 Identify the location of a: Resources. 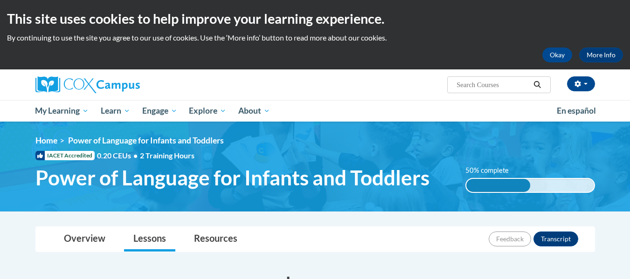
(215, 239).